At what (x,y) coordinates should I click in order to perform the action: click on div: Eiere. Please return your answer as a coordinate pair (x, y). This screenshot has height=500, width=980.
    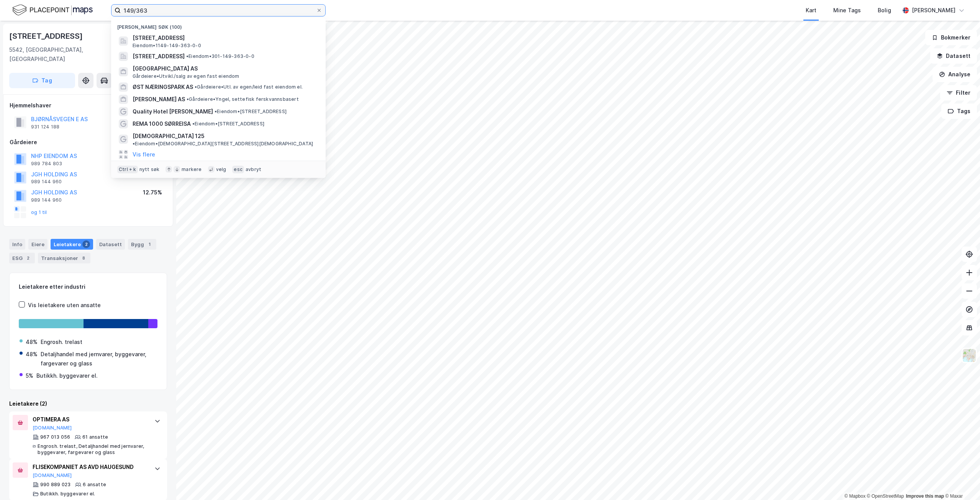
    Looking at the image, I should click on (38, 244).